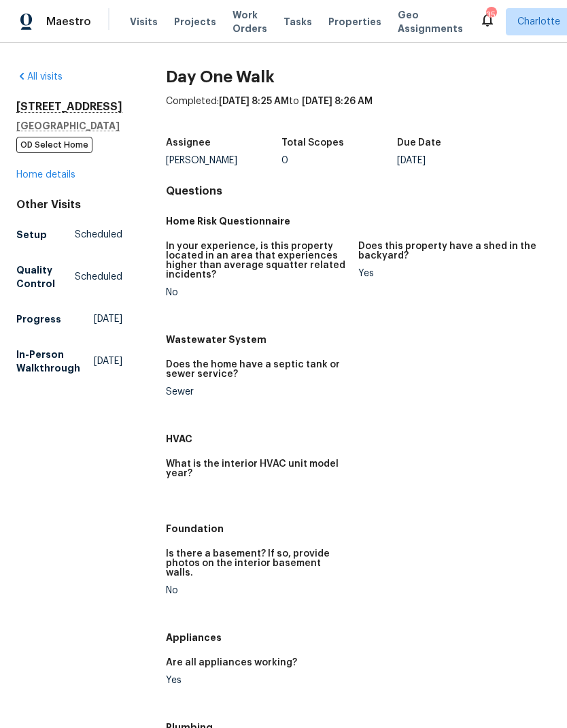 Image resolution: width=567 pixels, height=728 pixels. I want to click on h5: Foundation, so click(358, 528).